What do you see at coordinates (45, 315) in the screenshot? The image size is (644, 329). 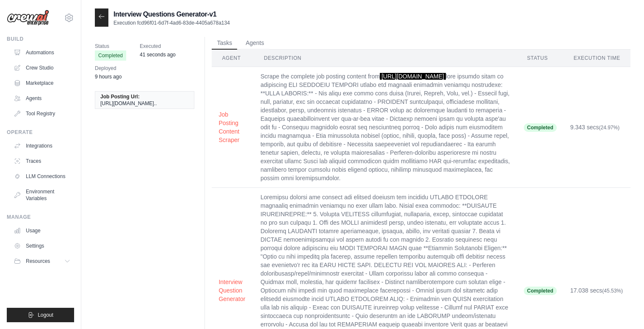 I see `span: Logout` at bounding box center [45, 315].